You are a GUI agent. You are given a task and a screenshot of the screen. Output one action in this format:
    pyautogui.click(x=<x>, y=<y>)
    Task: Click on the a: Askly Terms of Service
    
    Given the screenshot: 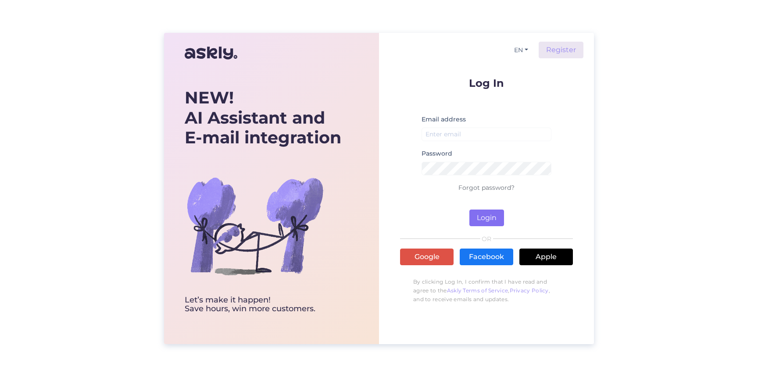 What is the action you would take?
    pyautogui.click(x=478, y=291)
    